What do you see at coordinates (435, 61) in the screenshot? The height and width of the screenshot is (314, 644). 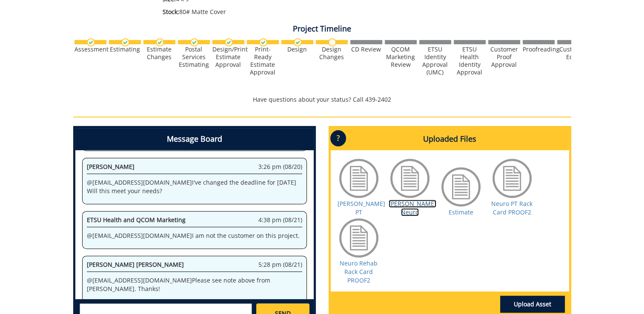 I see `div: ETSU Identity Approval (UMC)` at bounding box center [435, 61].